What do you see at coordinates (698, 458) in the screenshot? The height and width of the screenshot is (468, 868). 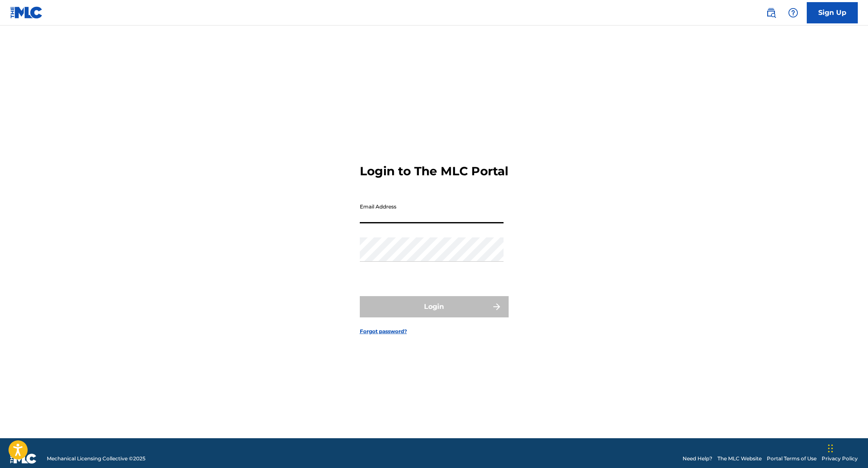 I see `a: Need Help?` at bounding box center [698, 458].